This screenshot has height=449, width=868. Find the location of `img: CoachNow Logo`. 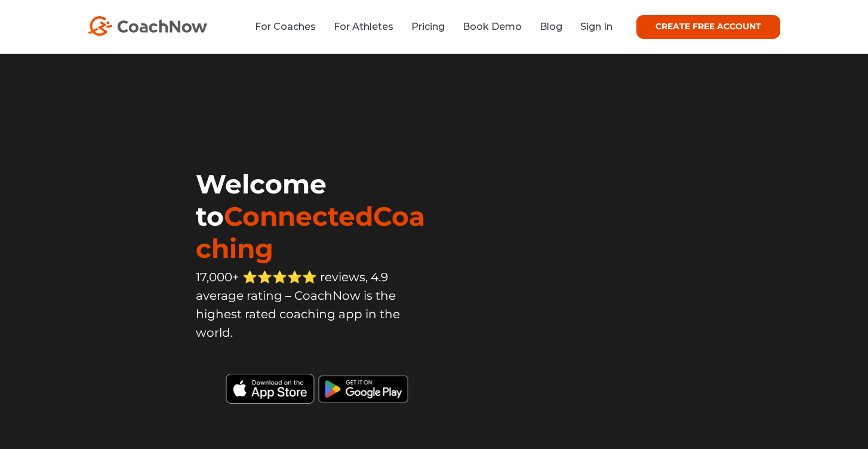

img: CoachNow Logo is located at coordinates (148, 25).